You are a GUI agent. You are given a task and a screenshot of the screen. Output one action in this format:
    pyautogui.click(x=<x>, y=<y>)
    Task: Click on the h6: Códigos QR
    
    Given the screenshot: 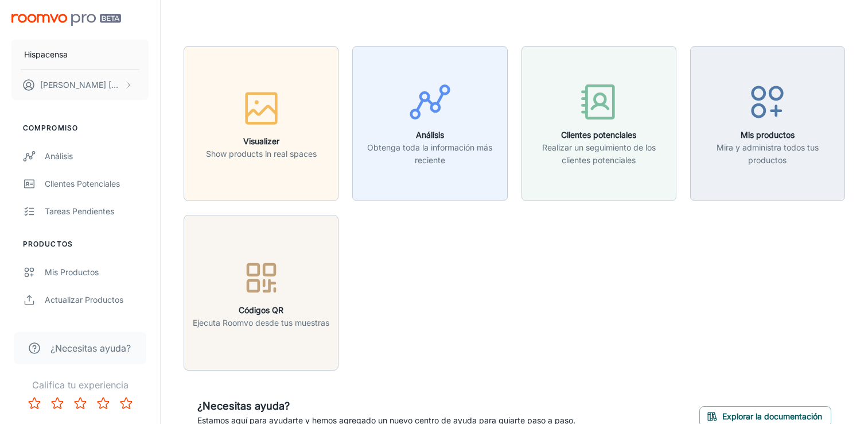 What is the action you would take?
    pyautogui.click(x=261, y=310)
    